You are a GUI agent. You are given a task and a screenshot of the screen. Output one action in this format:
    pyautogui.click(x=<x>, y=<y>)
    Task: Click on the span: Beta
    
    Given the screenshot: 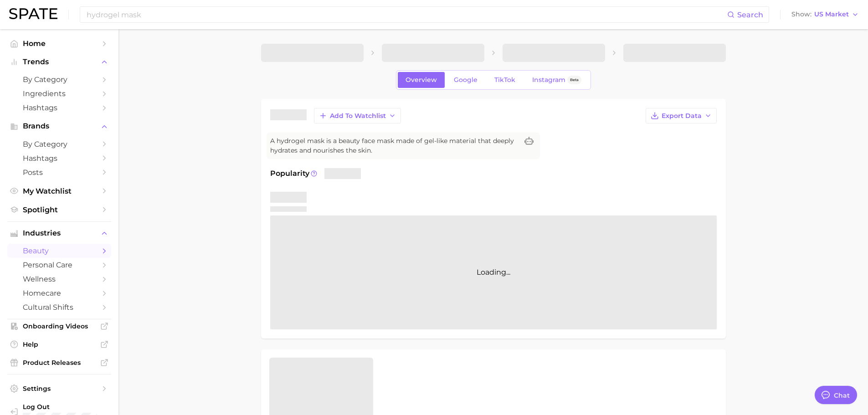 What is the action you would take?
    pyautogui.click(x=574, y=79)
    